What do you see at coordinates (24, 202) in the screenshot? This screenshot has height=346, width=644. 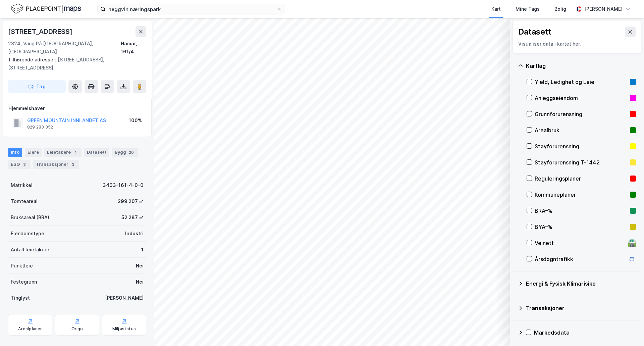 I see `div: Tomteareal` at bounding box center [24, 202].